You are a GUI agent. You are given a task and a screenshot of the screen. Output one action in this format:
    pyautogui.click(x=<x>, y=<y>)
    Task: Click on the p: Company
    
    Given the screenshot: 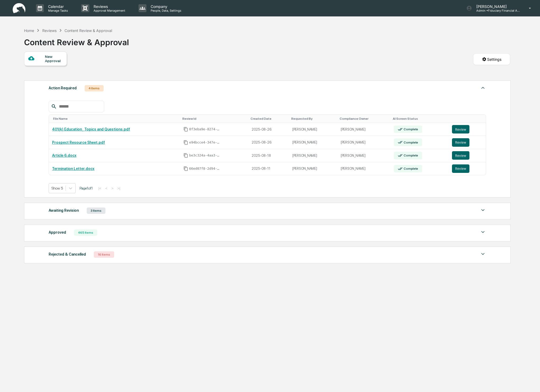 What is the action you would take?
    pyautogui.click(x=165, y=6)
    